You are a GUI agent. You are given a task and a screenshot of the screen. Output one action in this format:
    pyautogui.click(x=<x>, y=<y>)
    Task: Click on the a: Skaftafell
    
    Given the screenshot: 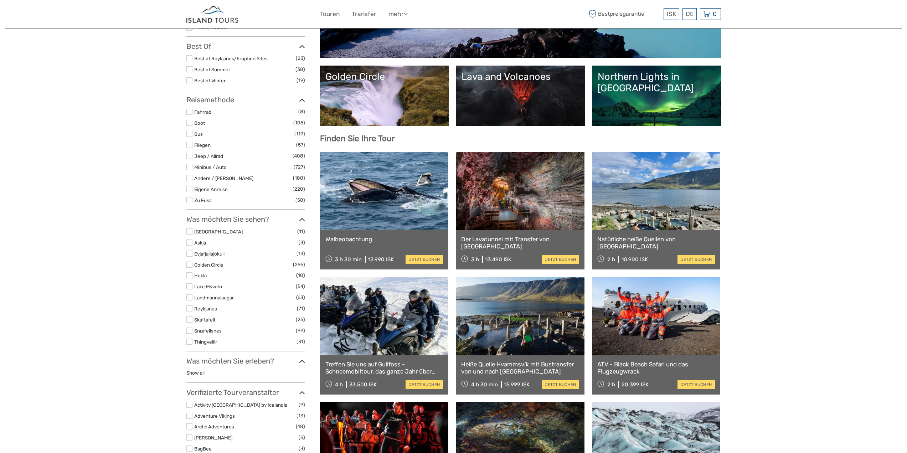 What is the action you would take?
    pyautogui.click(x=205, y=320)
    